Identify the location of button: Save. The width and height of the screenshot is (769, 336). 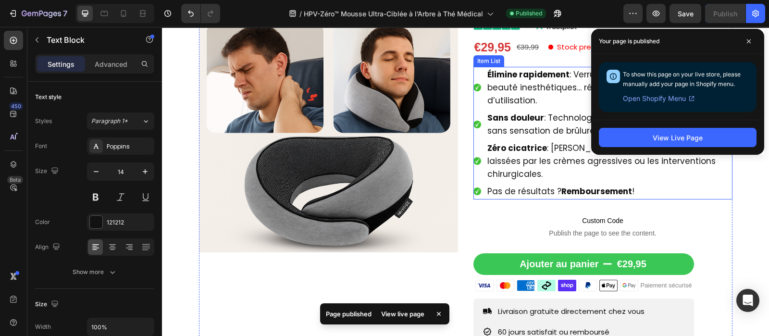
(685, 13).